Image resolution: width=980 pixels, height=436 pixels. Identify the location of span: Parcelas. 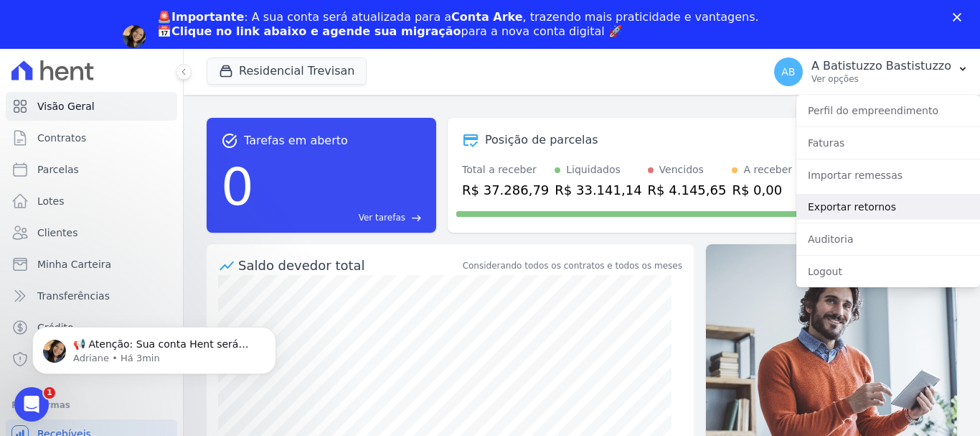
(58, 169).